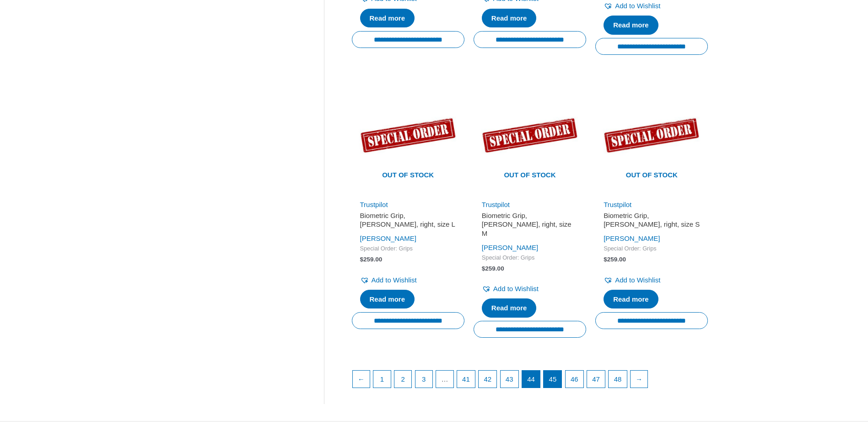  Describe the element at coordinates (509, 18) in the screenshot. I see `a: Read more about “LG300 Barrel Weight, 80g”` at that location.